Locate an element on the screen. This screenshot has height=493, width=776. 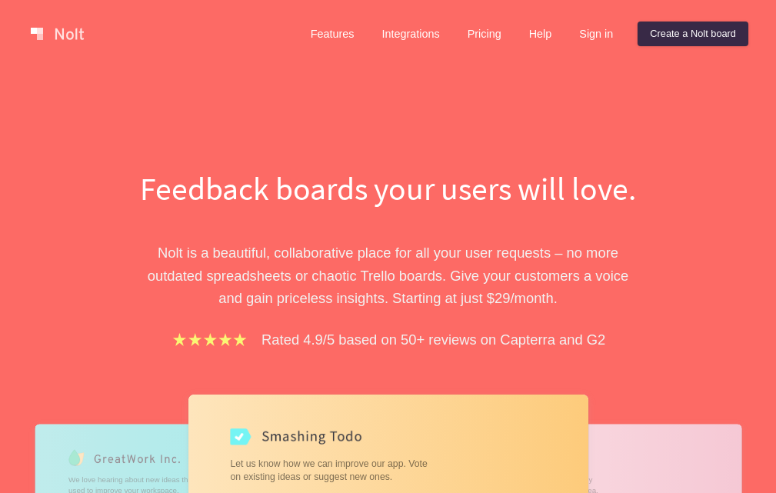
a: Sign in is located at coordinates (596, 34).